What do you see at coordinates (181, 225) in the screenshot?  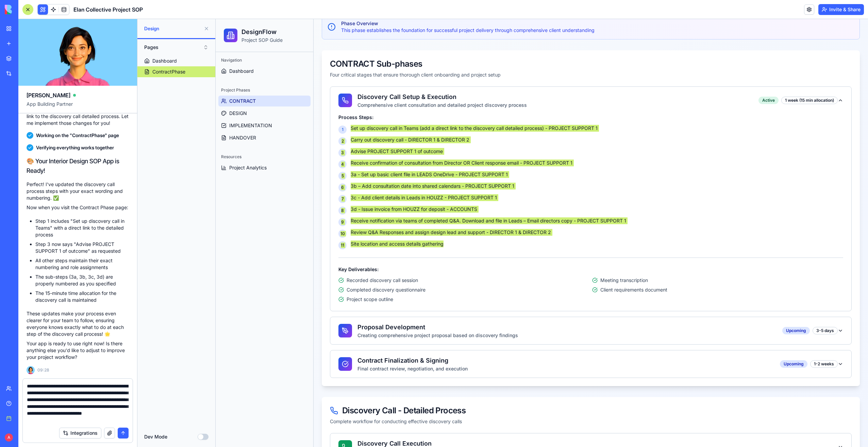 I see `span: Site location and access details gathering` at bounding box center [181, 225].